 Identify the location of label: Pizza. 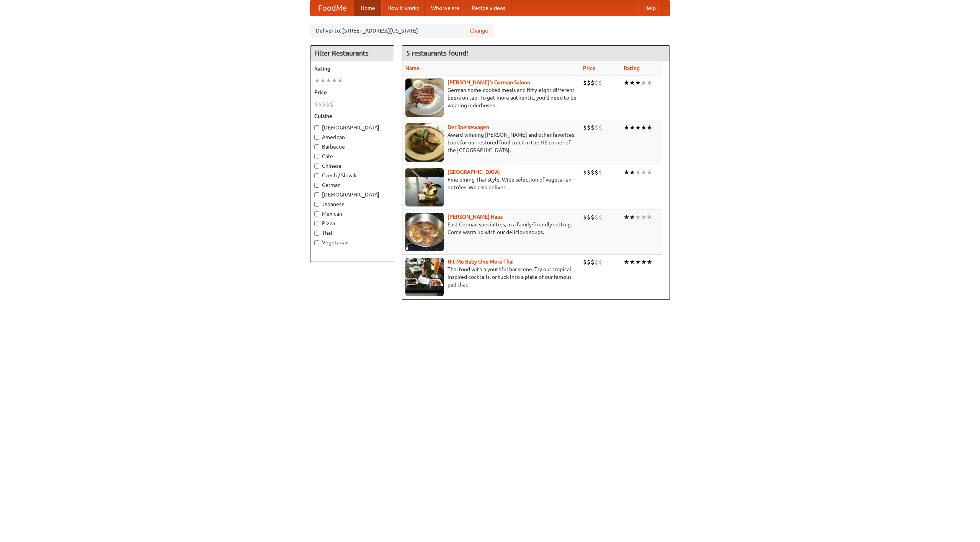
(352, 223).